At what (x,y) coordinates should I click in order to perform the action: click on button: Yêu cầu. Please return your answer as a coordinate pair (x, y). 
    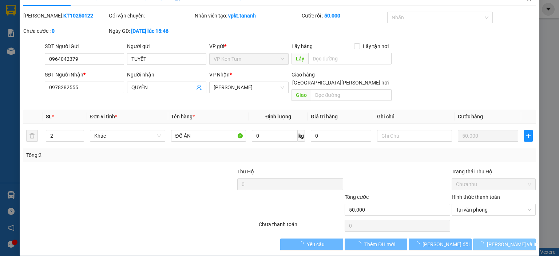
    Looking at the image, I should click on (311, 244).